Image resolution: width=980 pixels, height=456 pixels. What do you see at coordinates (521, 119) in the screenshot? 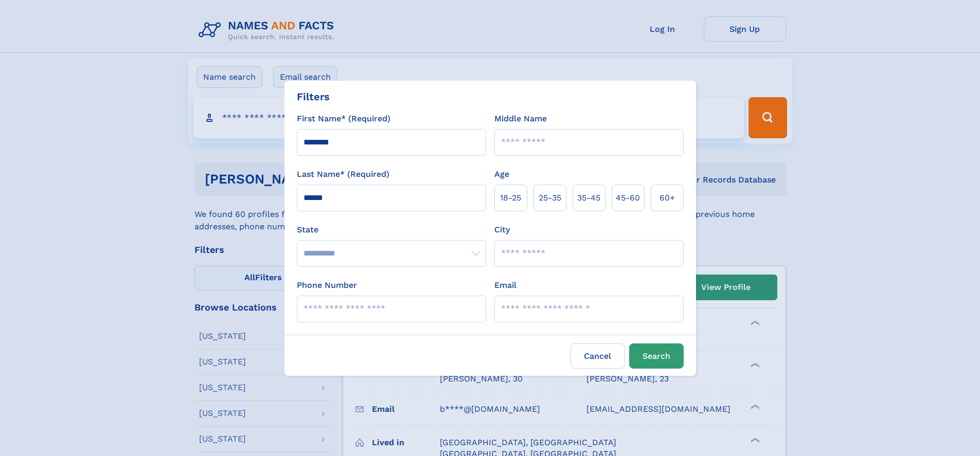
I see `label: Middle Name` at bounding box center [521, 119].